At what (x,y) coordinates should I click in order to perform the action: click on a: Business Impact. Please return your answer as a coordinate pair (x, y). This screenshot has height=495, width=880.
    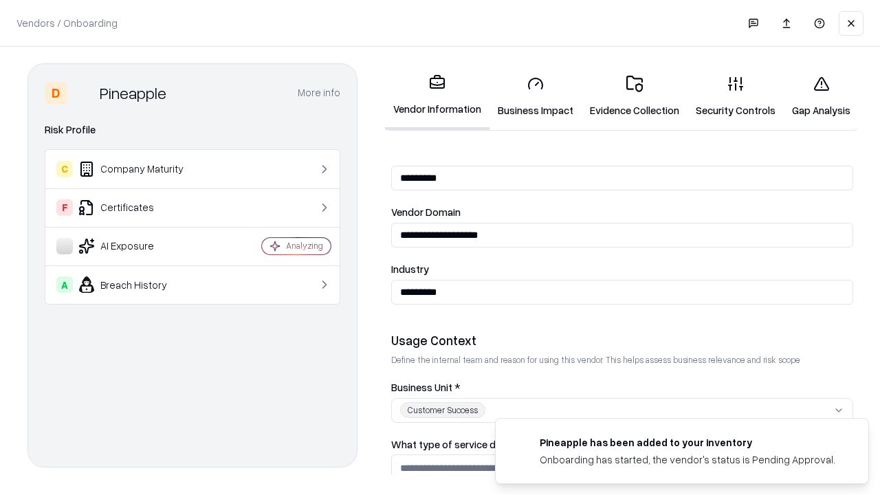
    Looking at the image, I should click on (536, 96).